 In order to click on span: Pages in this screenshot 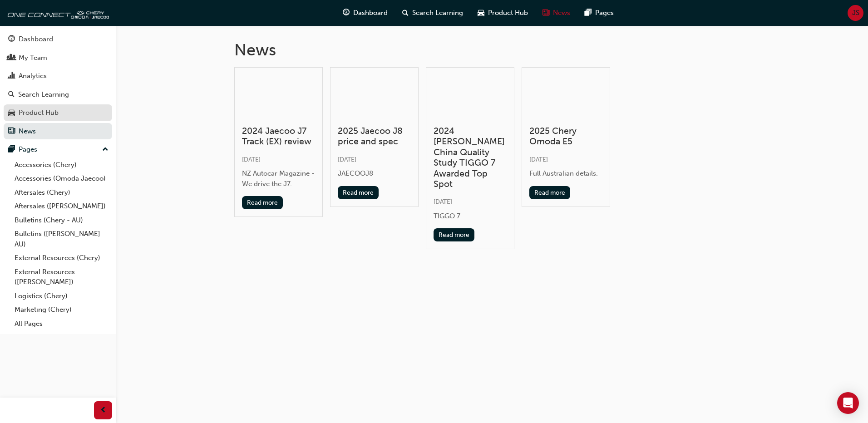, I will do `click(604, 13)`.